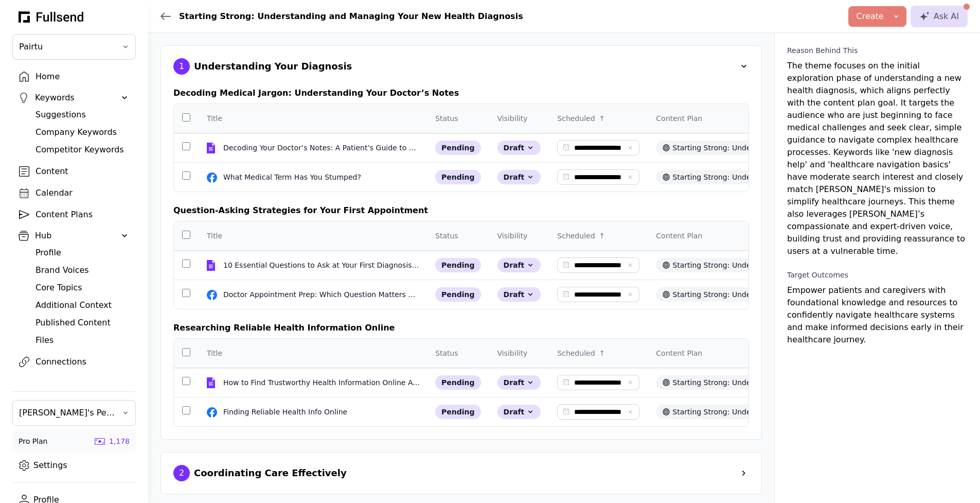 The width and height of the screenshot is (980, 503). Describe the element at coordinates (181, 66) in the screenshot. I see `div: 1` at that location.